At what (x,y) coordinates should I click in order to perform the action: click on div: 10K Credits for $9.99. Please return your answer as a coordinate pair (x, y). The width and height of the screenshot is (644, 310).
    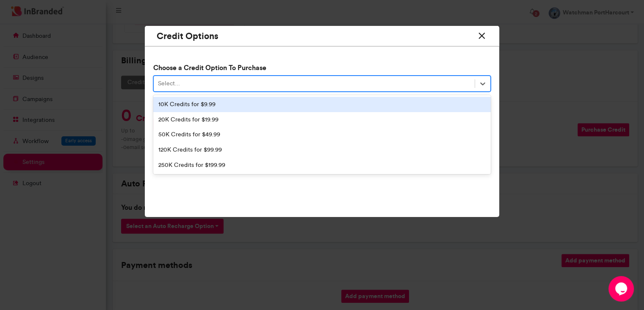
    Looking at the image, I should click on (322, 104).